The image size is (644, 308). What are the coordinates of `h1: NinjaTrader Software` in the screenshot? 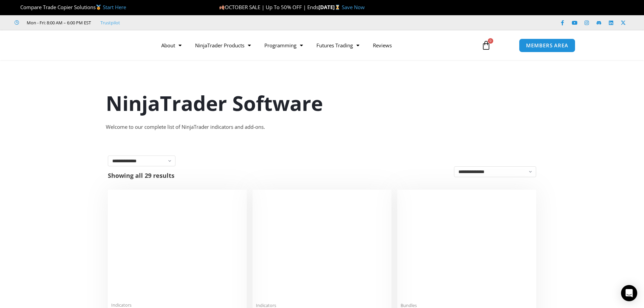 It's located at (322, 103).